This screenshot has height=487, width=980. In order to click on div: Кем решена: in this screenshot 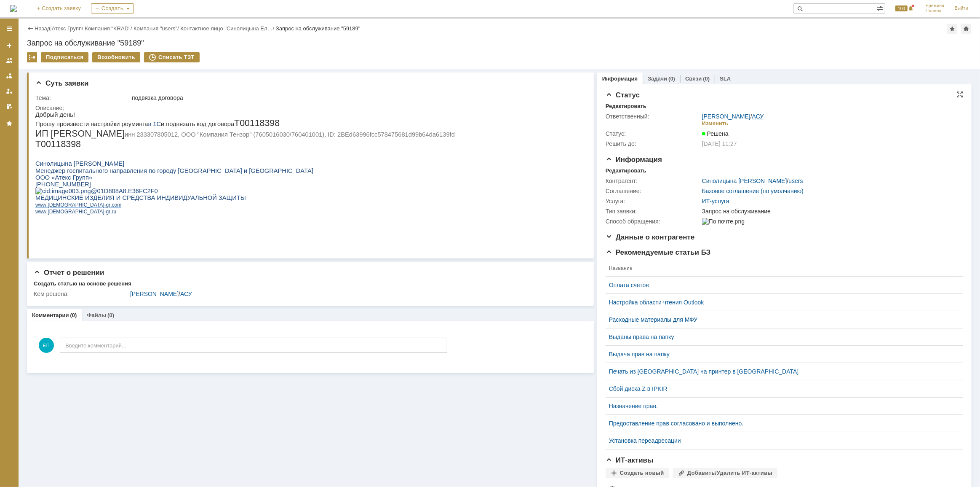, I will do `click(81, 293)`.